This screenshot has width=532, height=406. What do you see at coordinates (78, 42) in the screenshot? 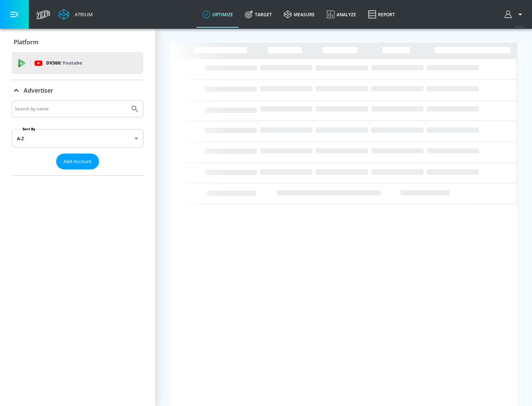
I see `div: Platform` at bounding box center [78, 42].